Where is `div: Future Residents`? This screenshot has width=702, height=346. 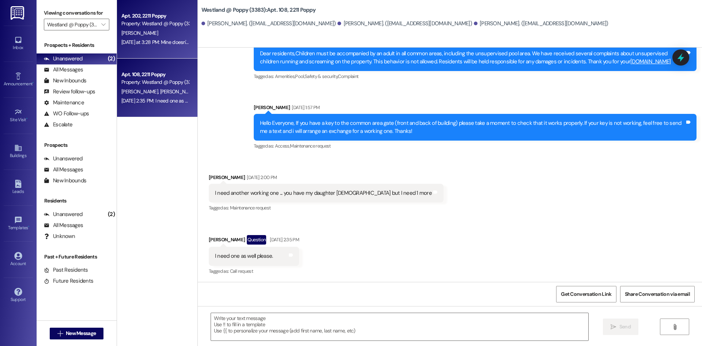
div: Future Residents is located at coordinates (68, 281).